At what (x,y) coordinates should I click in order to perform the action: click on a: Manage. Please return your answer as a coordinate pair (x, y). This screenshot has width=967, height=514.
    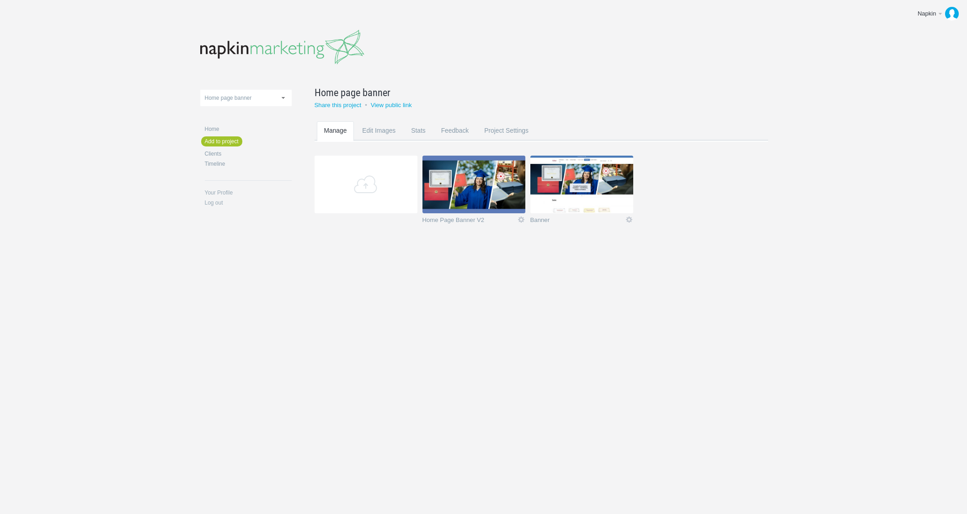
    Looking at the image, I should click on (336, 139).